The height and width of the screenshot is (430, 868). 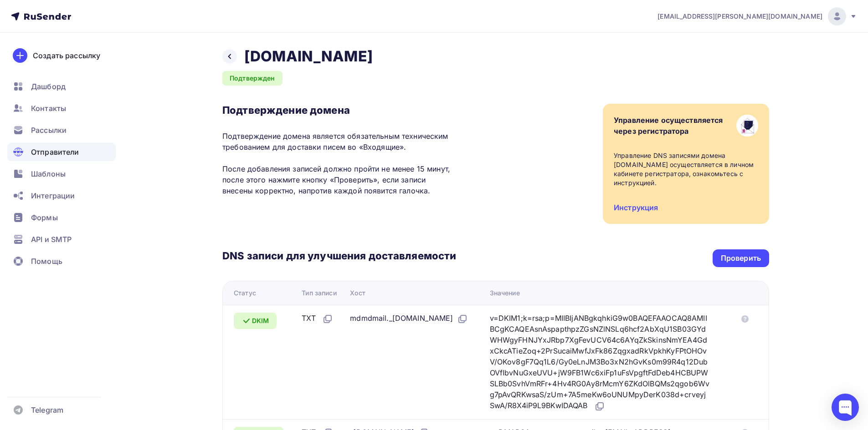 What do you see at coordinates (49, 130) in the screenshot?
I see `span: Рассылки` at bounding box center [49, 130].